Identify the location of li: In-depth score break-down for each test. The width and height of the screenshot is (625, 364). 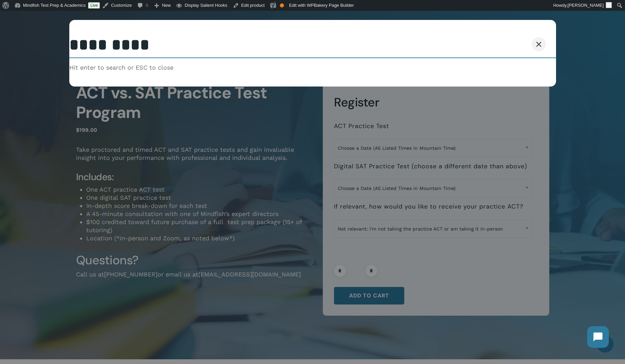
(199, 206).